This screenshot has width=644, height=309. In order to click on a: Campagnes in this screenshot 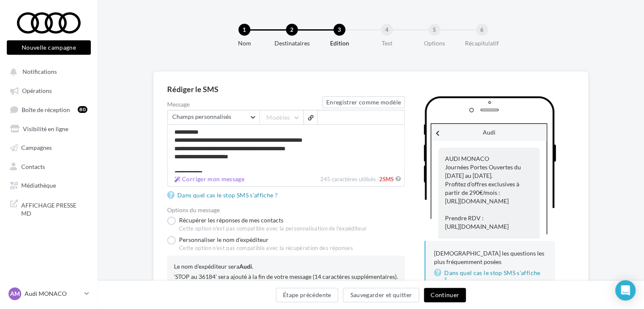, I will do `click(48, 147)`.